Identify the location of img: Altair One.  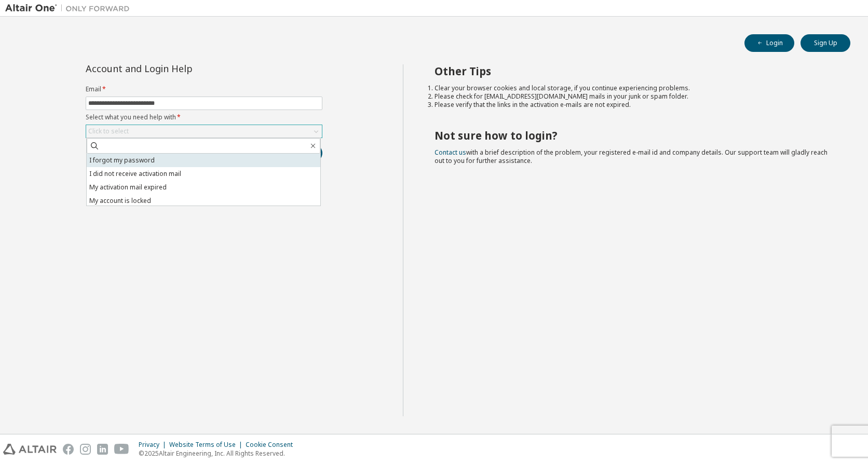
(70, 8).